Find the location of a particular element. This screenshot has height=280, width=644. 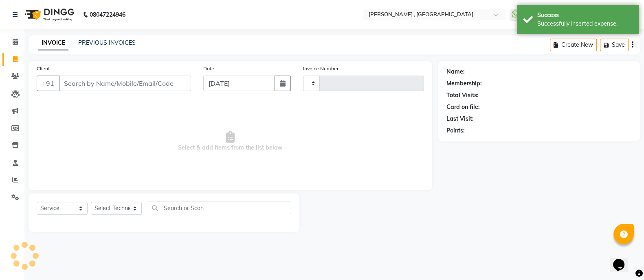

label: Client is located at coordinates (43, 69).